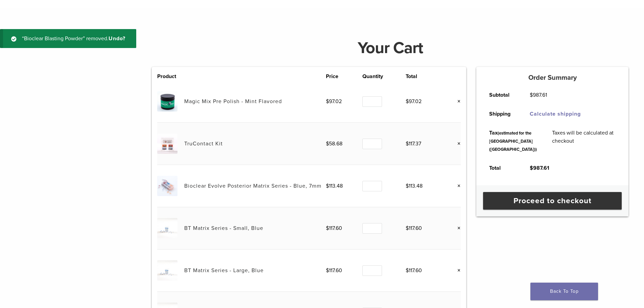 The image size is (644, 308). What do you see at coordinates (253, 186) in the screenshot?
I see `a: Bioclear Evolve Posterior Matrix Series - Blue, 7mm` at bounding box center [253, 186].